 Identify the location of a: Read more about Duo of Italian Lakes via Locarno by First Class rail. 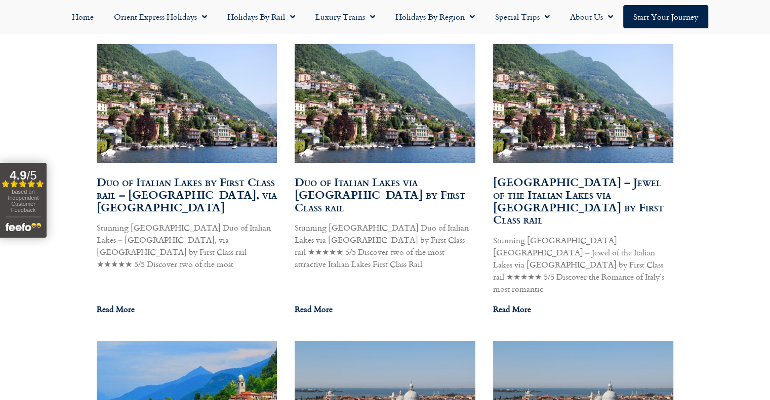
(313, 309).